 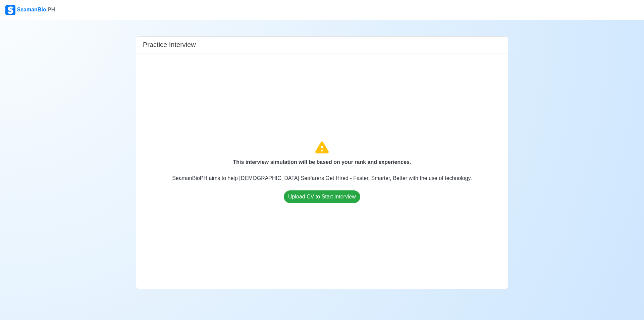 What do you see at coordinates (170, 45) in the screenshot?
I see `h5: Practice Interview` at bounding box center [170, 45].